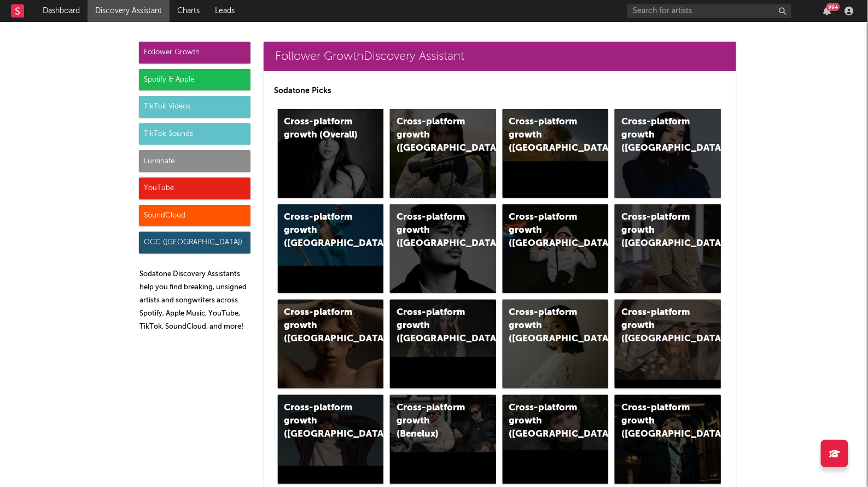  I want to click on a: Follower GrowthDiscovery Assistant, so click(500, 56).